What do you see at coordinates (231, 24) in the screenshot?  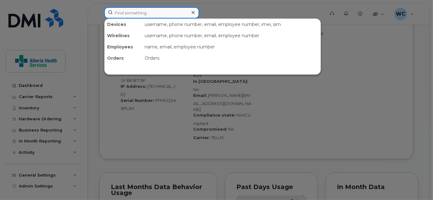 I see `div: username, phone number, email, employee number, imei, sim` at bounding box center [231, 24].